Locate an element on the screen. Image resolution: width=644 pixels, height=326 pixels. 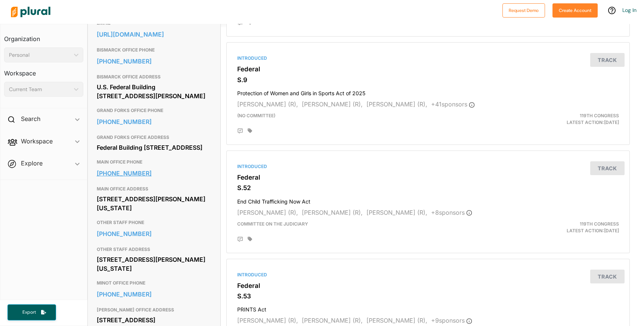
a: Create Account is located at coordinates (575, 10).